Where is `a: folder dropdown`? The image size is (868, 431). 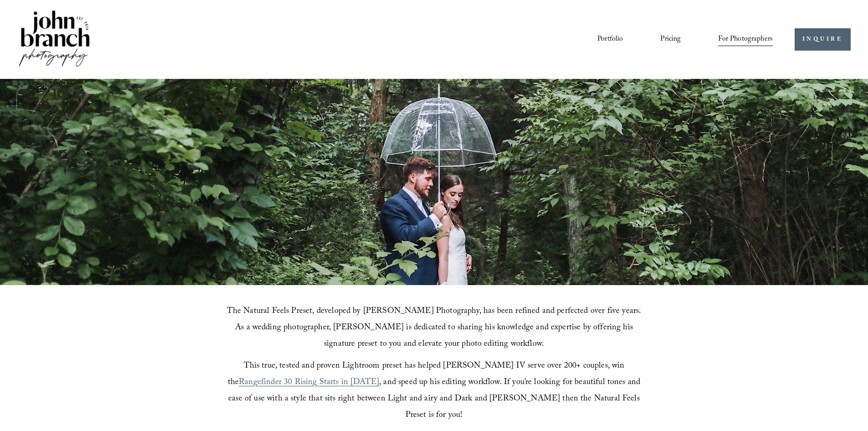 a: folder dropdown is located at coordinates (745, 39).